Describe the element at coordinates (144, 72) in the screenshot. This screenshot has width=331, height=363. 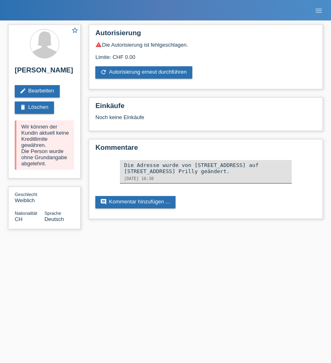
I see `a: refreshAutorisierung erneut durchführen` at that location.